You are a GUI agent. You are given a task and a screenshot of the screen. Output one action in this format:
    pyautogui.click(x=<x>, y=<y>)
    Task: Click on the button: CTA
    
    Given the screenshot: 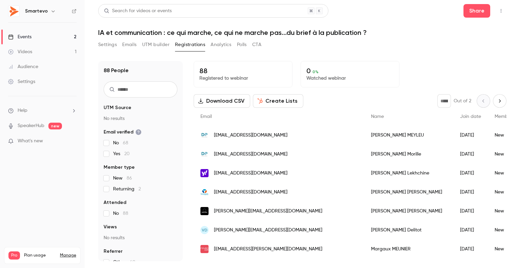 What is the action you would take?
    pyautogui.click(x=257, y=45)
    